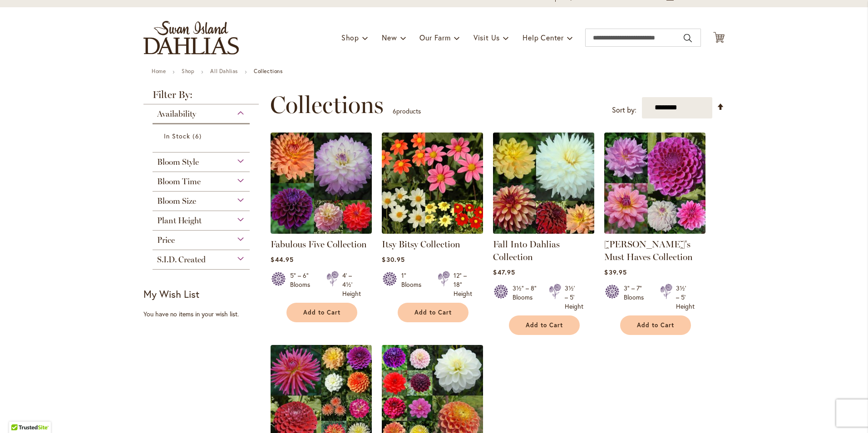 This screenshot has height=433, width=868. I want to click on p: products, so click(407, 111).